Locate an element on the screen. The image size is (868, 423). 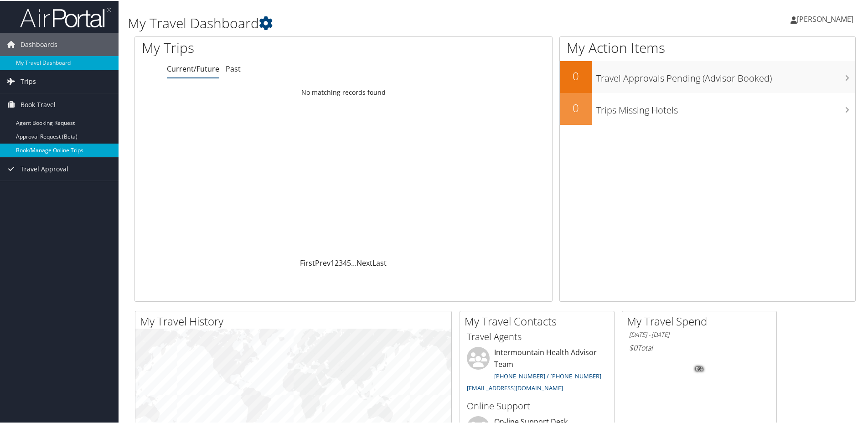
span: Travel Approval is located at coordinates (44, 168).